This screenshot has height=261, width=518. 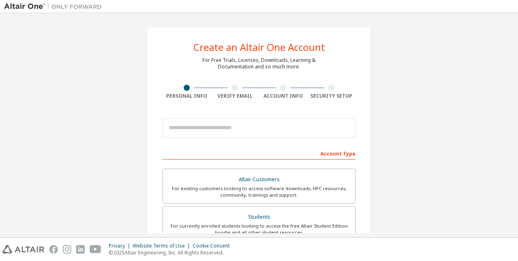 I want to click on img: facebook.svg, so click(x=53, y=249).